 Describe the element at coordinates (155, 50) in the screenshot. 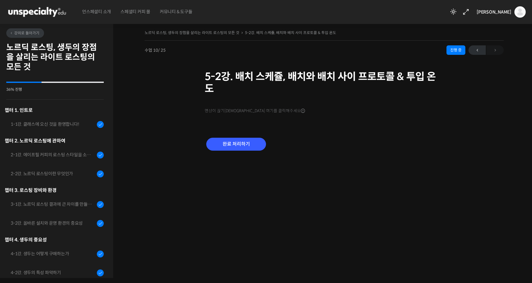

I see `span: 수업 10` at that location.